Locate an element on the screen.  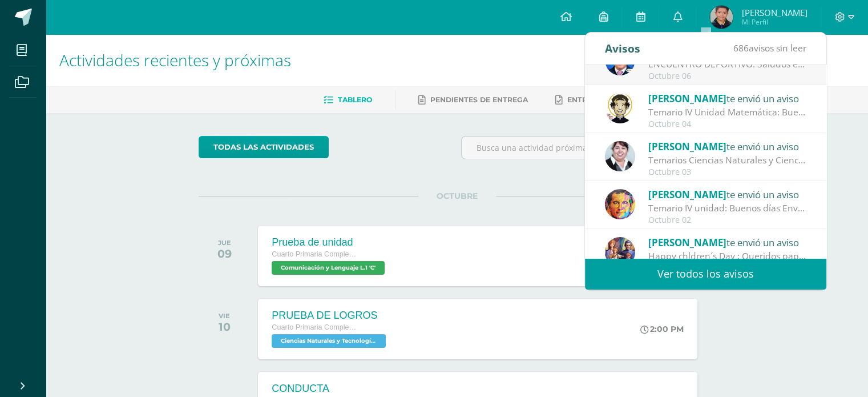
span: Entregadas is located at coordinates (593, 99).